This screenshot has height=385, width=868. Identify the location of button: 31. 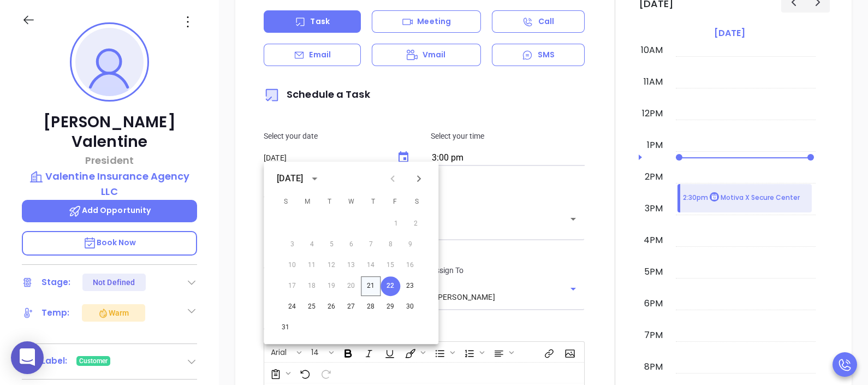
(285, 328).